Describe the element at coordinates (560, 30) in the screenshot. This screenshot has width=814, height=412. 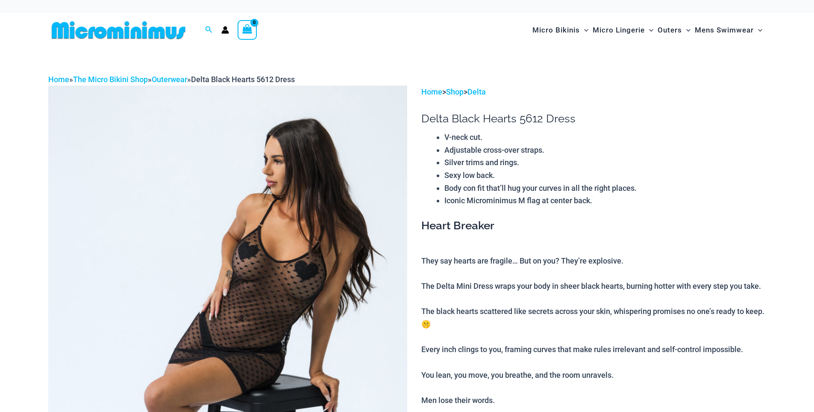
I see `a: Micro BikinisMenu ToggleMenu Toggle` at that location.